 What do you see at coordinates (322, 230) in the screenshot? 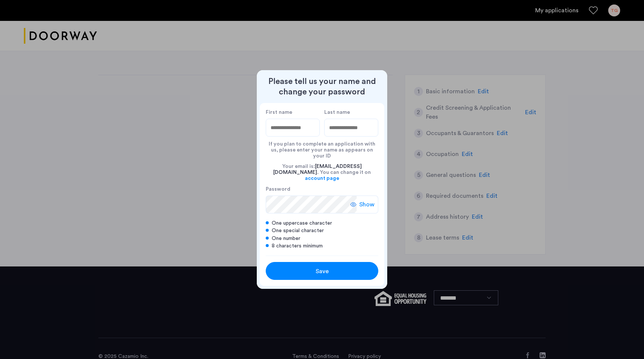
I see `div: One special character` at bounding box center [322, 230].